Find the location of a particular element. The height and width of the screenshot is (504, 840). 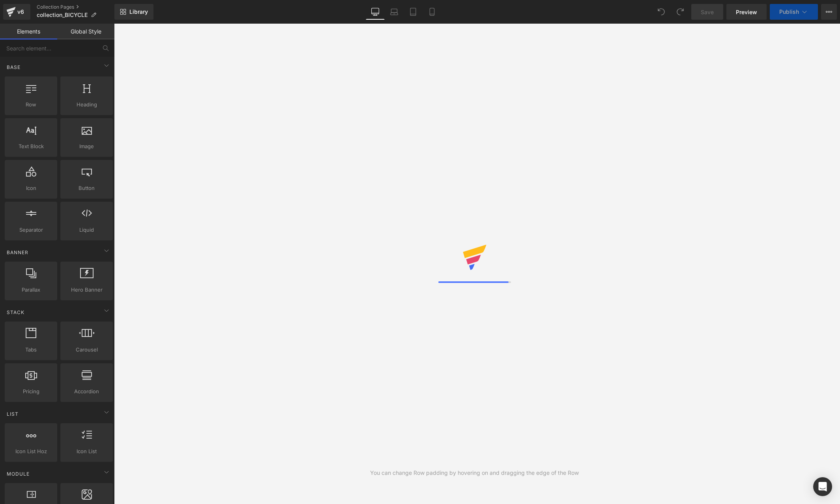

span: Banner is located at coordinates (18, 252).